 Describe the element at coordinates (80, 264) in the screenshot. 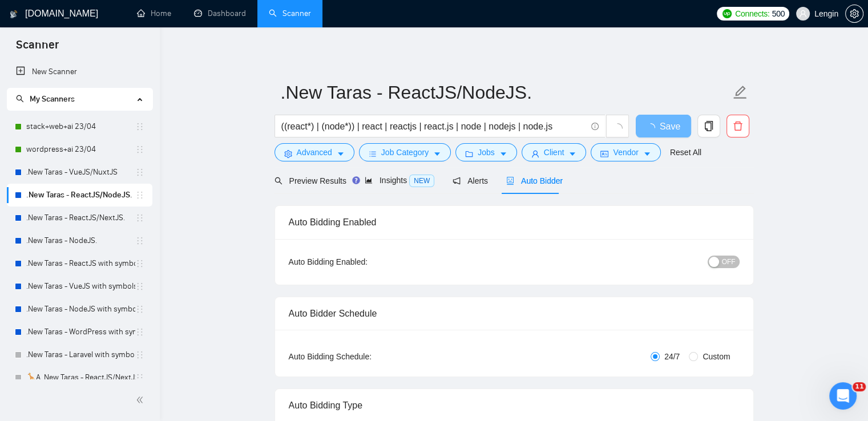

I see `a: .New Taras - ReactJS with symbols` at that location.